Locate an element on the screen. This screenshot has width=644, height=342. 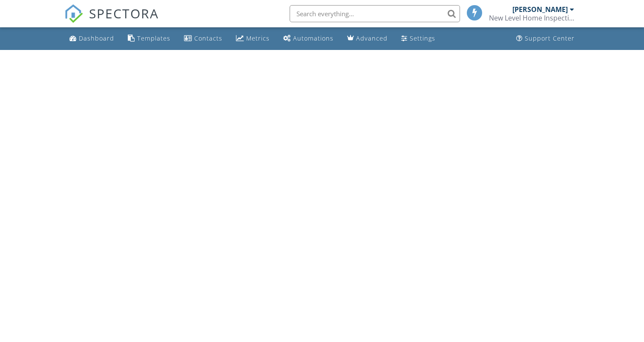
div: New Level Home Inspections is located at coordinates (531, 18).